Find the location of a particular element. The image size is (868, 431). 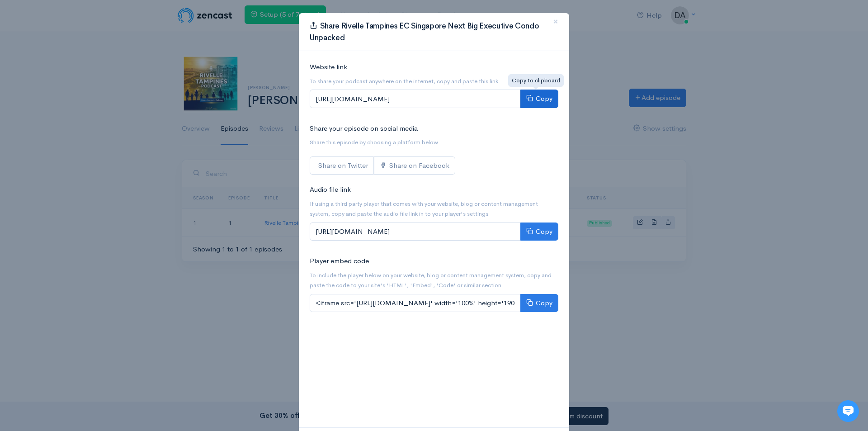

span: Share Rivelle Tampines EC Singapore Next Big Executive Condo Unpacked is located at coordinates (424, 31).